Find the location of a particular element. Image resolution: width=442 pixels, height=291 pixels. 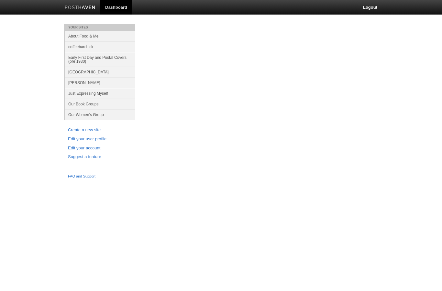

a: coffeebarchick is located at coordinates (100, 47).